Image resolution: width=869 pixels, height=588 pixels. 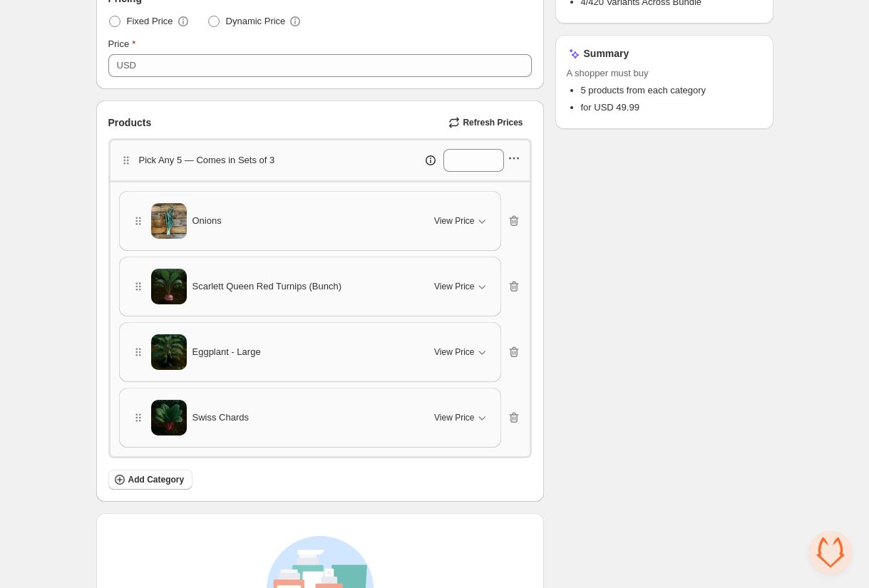 I want to click on img: Scarlett Queen Red Turnips (Bunch), so click(x=169, y=287).